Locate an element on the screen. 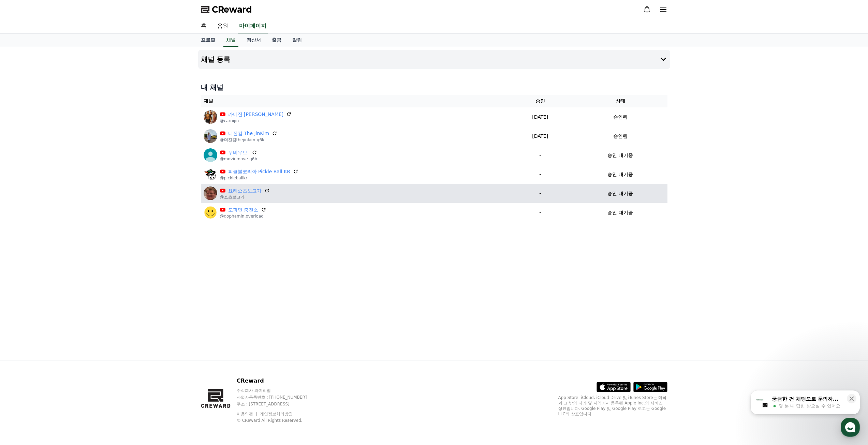 This screenshot has width=868, height=445. a: CReward is located at coordinates (227, 10).